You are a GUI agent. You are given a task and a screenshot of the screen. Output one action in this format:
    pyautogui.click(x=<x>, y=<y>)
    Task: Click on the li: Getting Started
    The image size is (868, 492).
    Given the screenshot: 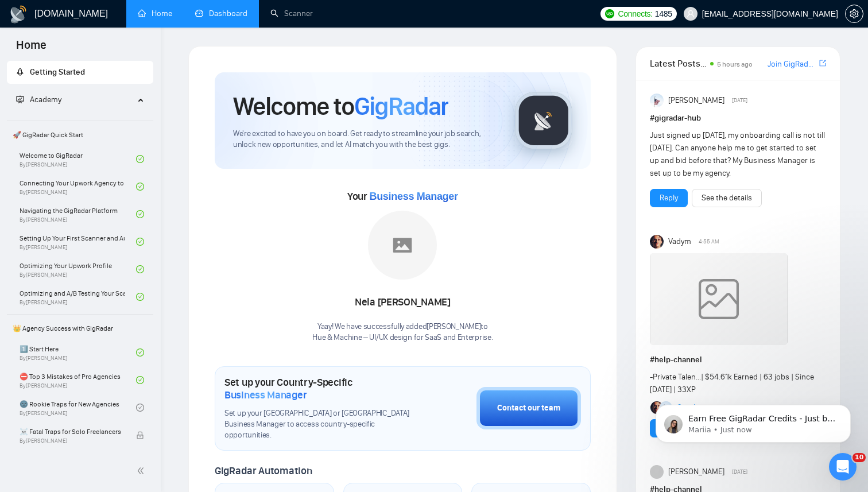 What is the action you would take?
    pyautogui.click(x=80, y=72)
    